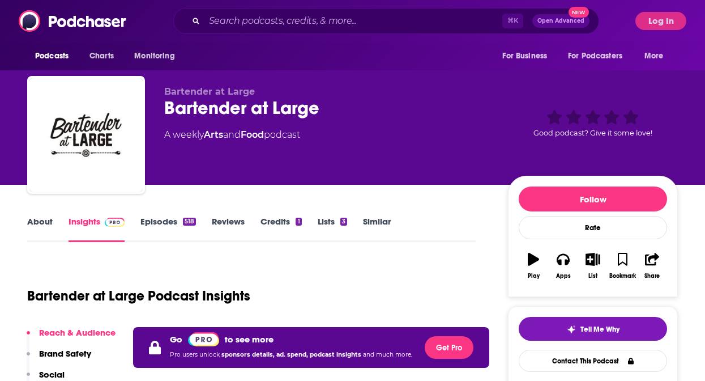 This screenshot has width=705, height=381. I want to click on input: Search podcasts, credits, & more..., so click(353, 21).